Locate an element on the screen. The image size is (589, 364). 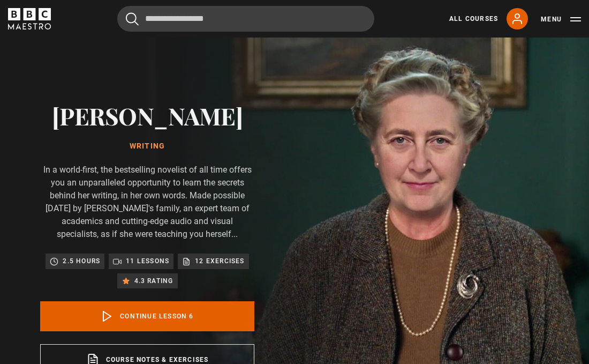
a: Continue lesson 6 is located at coordinates (147, 316).